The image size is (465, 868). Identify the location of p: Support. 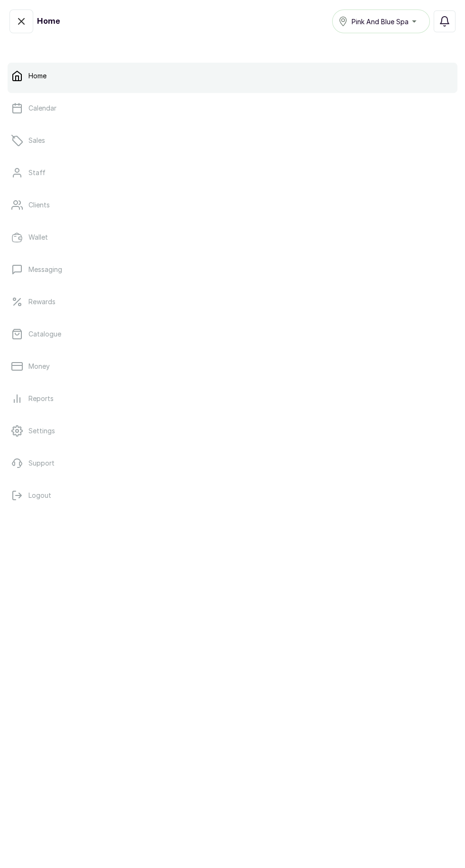
(42, 463).